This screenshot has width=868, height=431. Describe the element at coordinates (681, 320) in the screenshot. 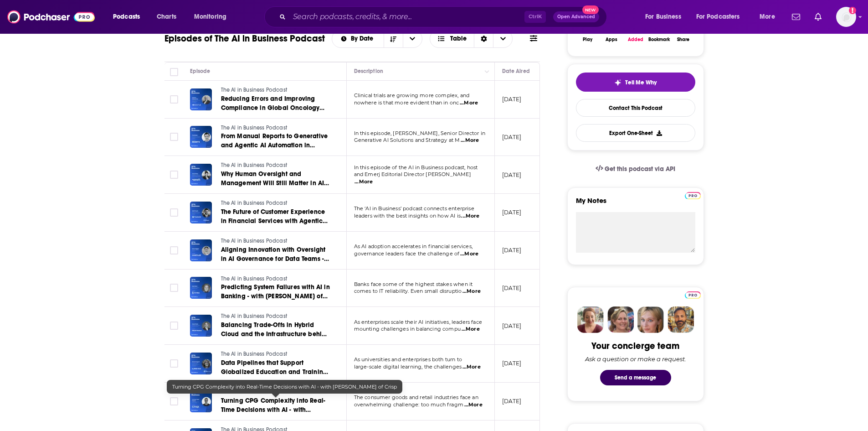

I see `img: Jon Profile` at that location.